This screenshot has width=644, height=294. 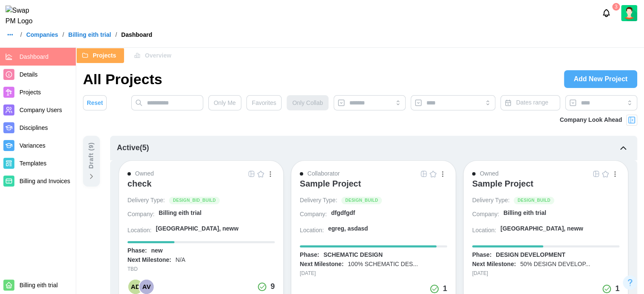 I want to click on button: Overview, so click(x=154, y=55).